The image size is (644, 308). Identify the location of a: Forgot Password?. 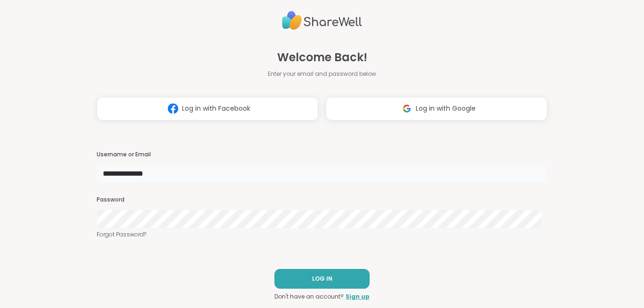
(322, 235).